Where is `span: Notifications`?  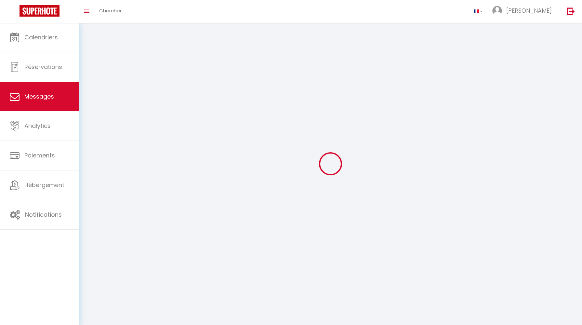 span: Notifications is located at coordinates (43, 214).